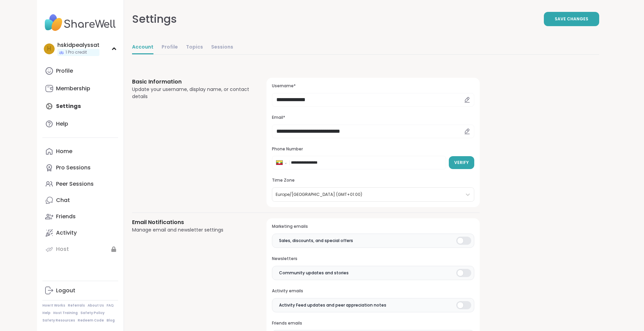 The image size is (644, 331). Describe the element at coordinates (80, 249) in the screenshot. I see `a: Host` at that location.